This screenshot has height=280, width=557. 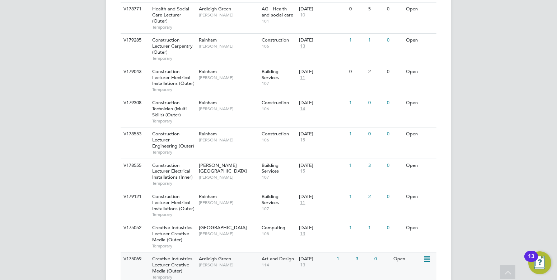 I want to click on span: 101, so click(x=278, y=21).